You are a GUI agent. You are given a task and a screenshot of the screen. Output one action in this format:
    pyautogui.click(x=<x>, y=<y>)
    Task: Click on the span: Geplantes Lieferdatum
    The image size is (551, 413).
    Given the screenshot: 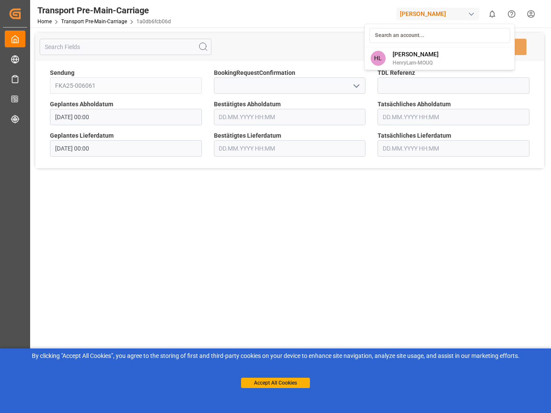 What is the action you would take?
    pyautogui.click(x=82, y=135)
    